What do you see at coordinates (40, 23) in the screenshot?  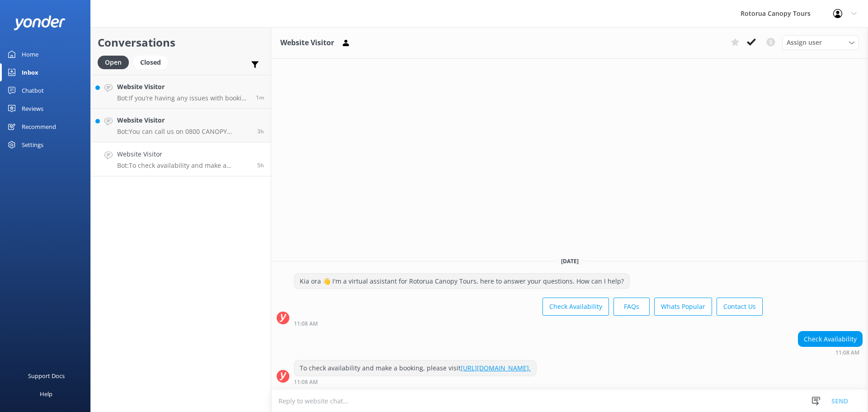 I see `img: yonder-white-logo.png` at bounding box center [40, 23].